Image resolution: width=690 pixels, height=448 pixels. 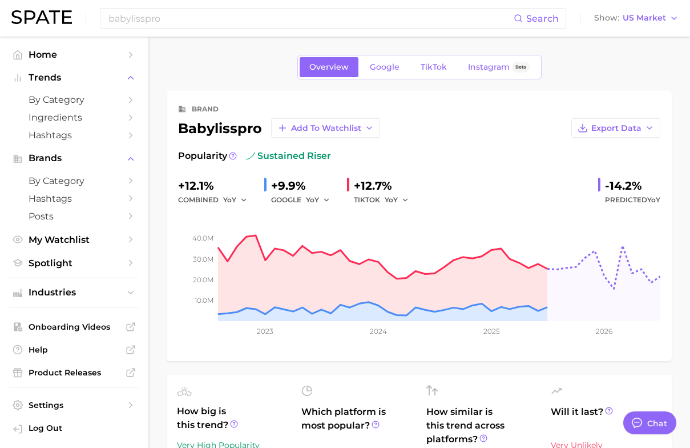 I want to click on div: TIKTOK, so click(x=385, y=200).